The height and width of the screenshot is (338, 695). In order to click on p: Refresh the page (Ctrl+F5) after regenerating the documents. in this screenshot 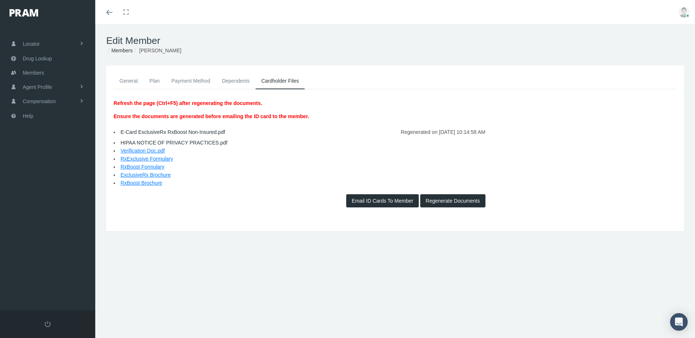, I will do `click(211, 103)`.